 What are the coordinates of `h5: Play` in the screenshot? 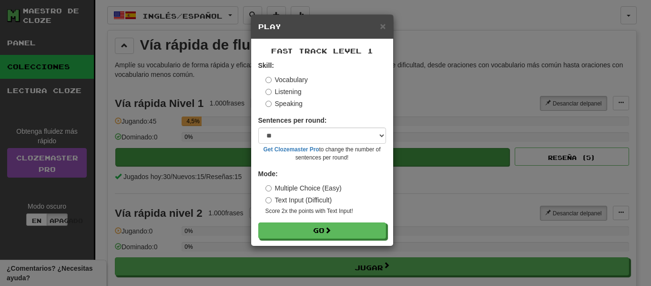 It's located at (322, 27).